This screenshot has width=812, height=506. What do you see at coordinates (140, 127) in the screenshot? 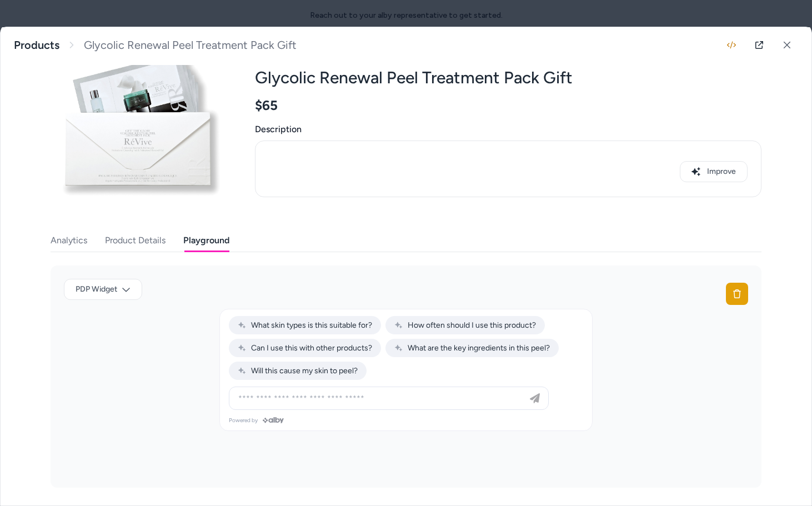
I see `img: glycolic_pack_df20ccb3-8f75-494c-90aa-e268cf3c0434.jpg` at bounding box center [140, 127].